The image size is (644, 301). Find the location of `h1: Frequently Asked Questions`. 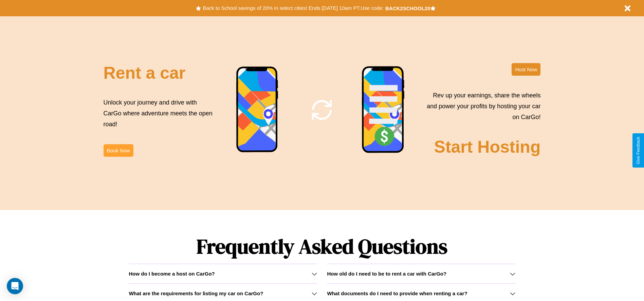

h1: Frequently Asked Questions is located at coordinates (322, 246).